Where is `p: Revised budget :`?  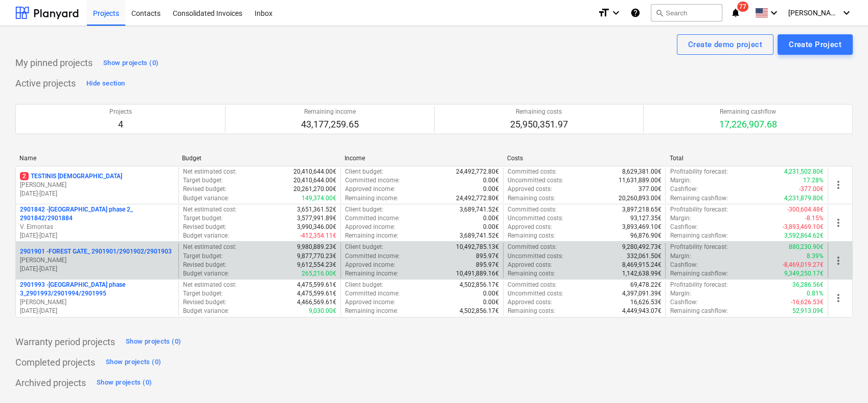 p: Revised budget : is located at coordinates (204, 264).